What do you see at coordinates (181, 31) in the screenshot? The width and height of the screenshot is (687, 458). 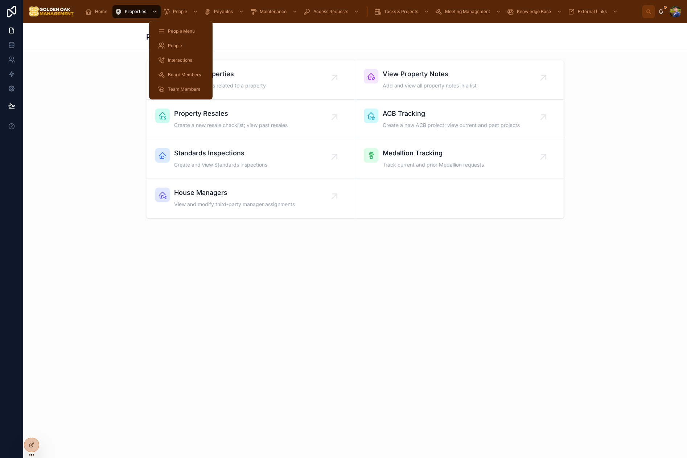 I see `span: People Menu` at bounding box center [181, 31].